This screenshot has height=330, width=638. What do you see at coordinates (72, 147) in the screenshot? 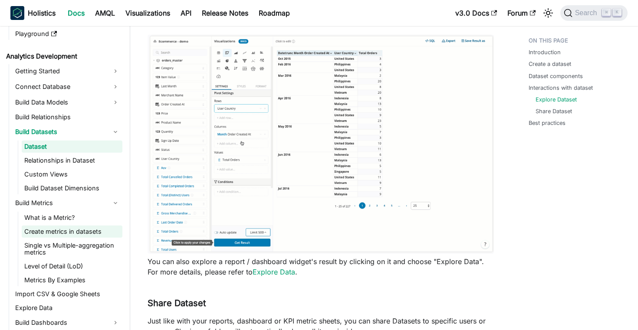
I see `a: Dataset` at bounding box center [72, 147].